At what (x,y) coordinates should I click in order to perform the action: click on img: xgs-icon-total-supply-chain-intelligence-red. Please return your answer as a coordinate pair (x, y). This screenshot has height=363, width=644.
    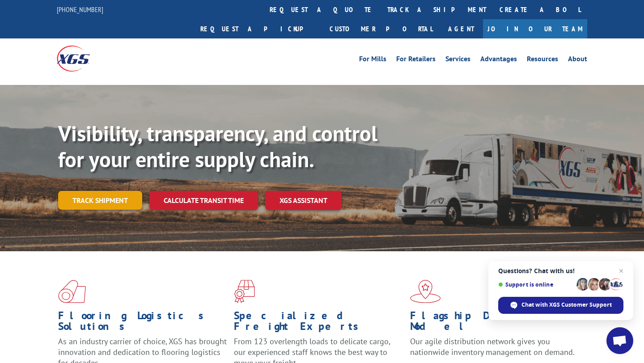
    Looking at the image, I should click on (72, 292).